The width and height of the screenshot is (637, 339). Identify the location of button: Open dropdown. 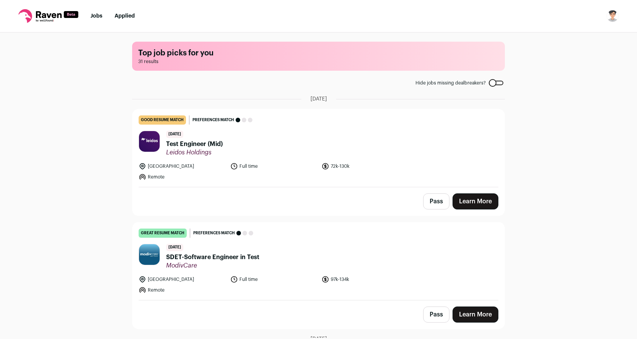
(613, 16).